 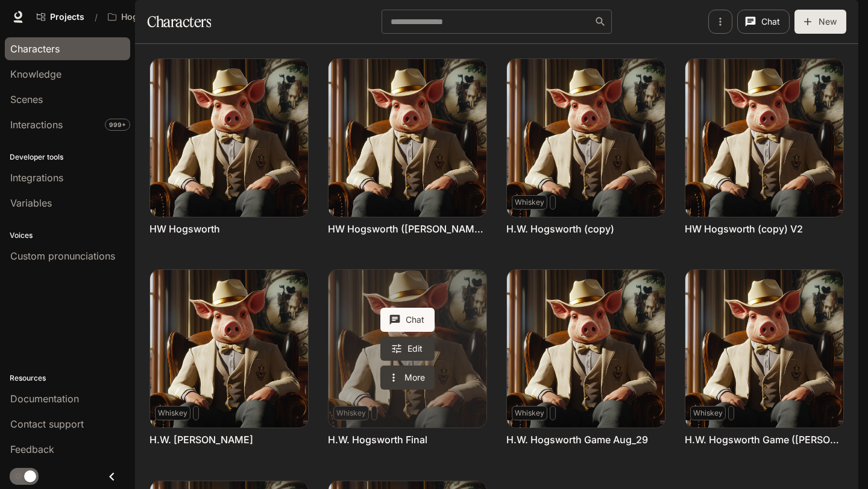 I want to click on h1: Characters, so click(x=179, y=22).